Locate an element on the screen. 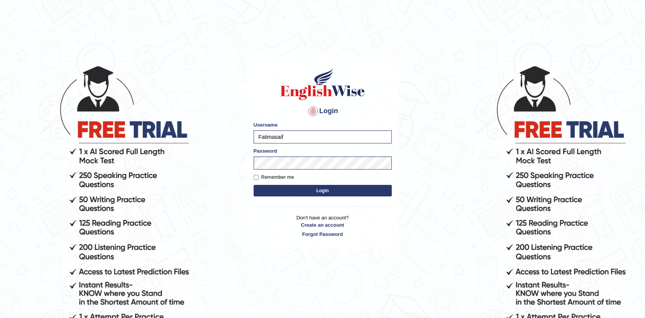  p: Don't have an account? is located at coordinates (323, 226).